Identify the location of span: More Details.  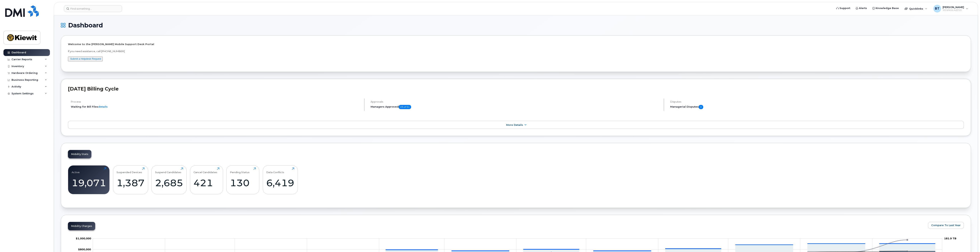
(515, 125).